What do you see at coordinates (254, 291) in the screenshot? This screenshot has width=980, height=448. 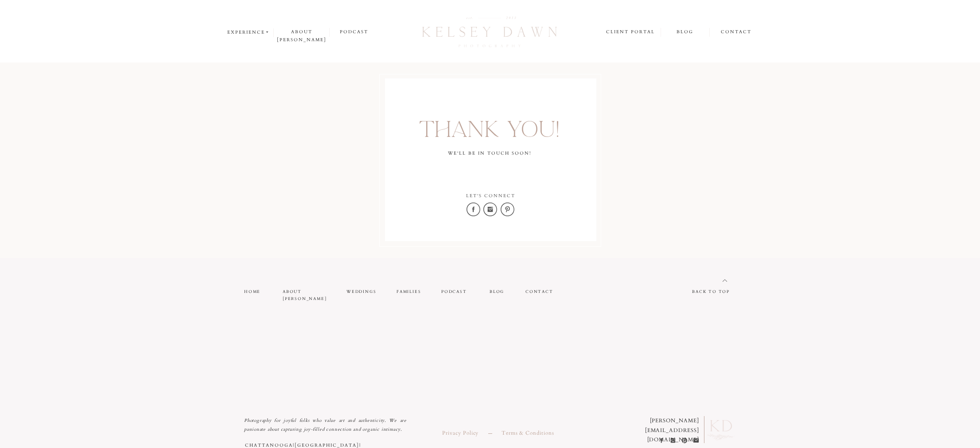 I see `nav: home` at bounding box center [254, 291].